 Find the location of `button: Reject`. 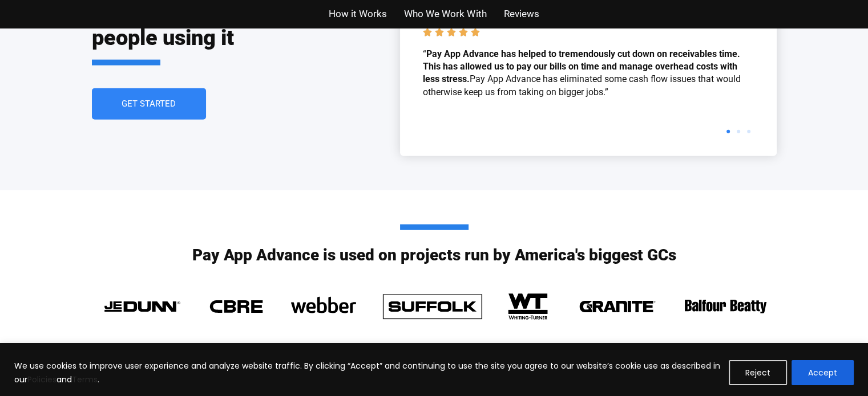

button: Reject is located at coordinates (758, 373).